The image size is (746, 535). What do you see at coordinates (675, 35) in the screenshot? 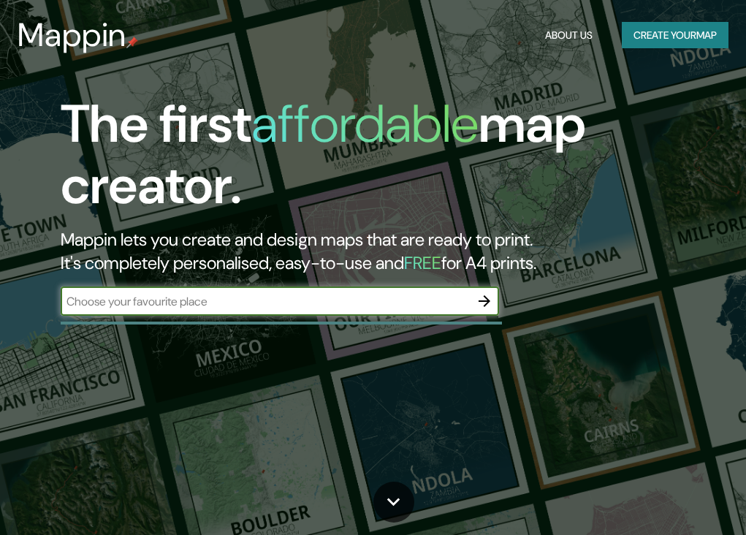
I see `button: Create yourmap` at bounding box center [675, 35].